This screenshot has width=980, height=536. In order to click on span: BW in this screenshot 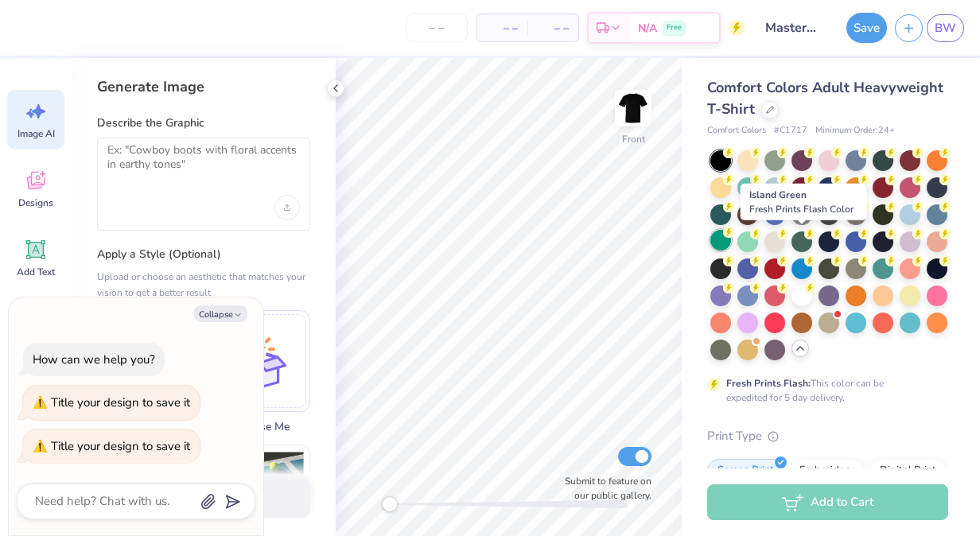, I will do `click(945, 28)`.